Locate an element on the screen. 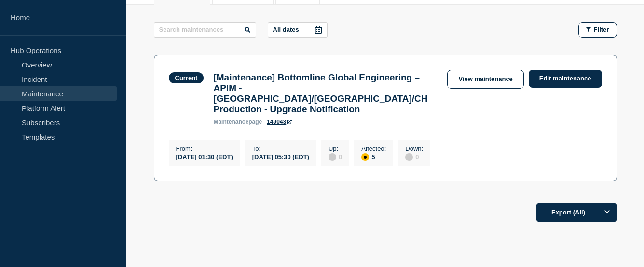 The image size is (644, 267). button: Options is located at coordinates (607, 212).